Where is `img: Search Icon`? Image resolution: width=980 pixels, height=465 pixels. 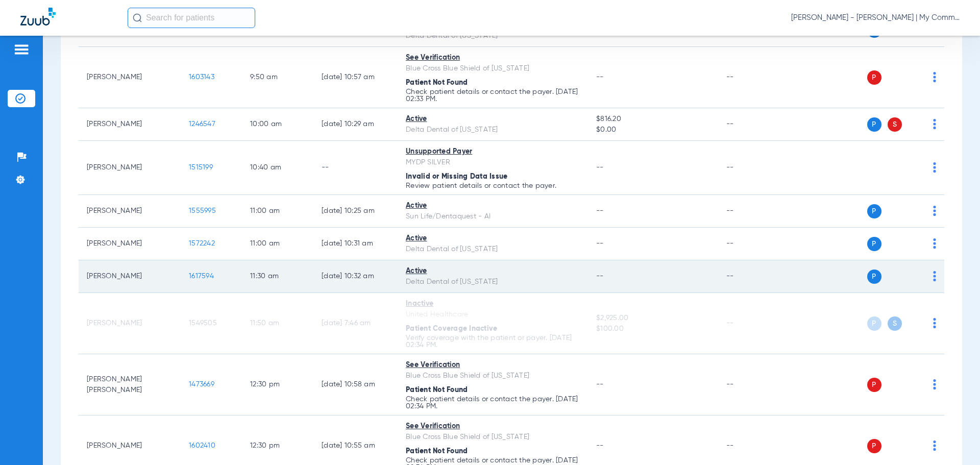 img: Search Icon is located at coordinates (137, 18).